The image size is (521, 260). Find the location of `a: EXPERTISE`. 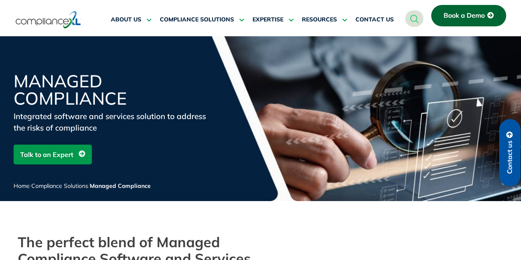

a: EXPERTISE is located at coordinates (273, 20).